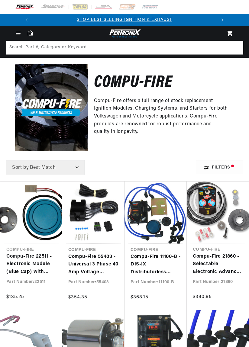  I want to click on span: Sort by, so click(20, 168).